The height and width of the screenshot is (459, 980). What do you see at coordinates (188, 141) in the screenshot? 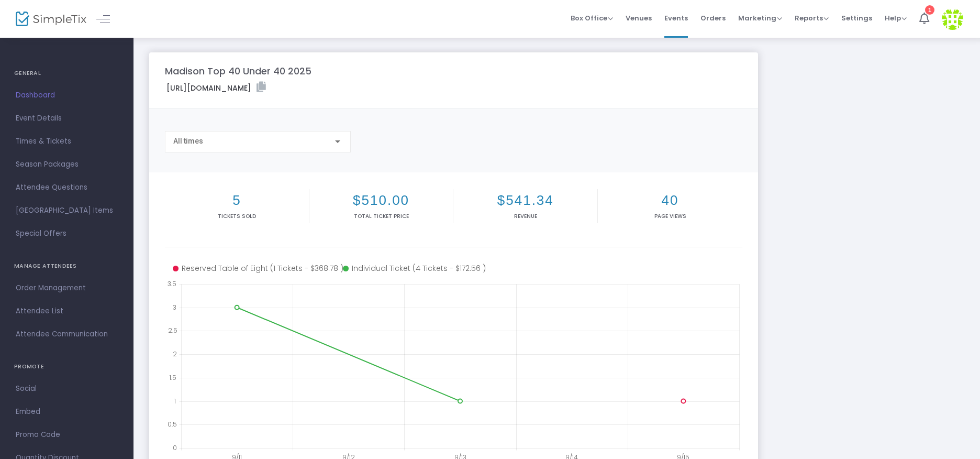
I see `span: All times` at bounding box center [188, 141].